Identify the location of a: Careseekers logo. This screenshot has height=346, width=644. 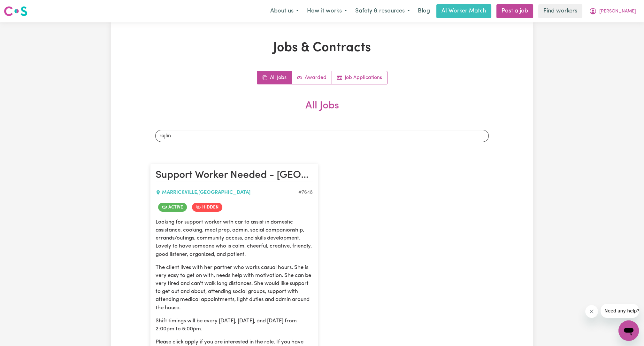
(16, 11).